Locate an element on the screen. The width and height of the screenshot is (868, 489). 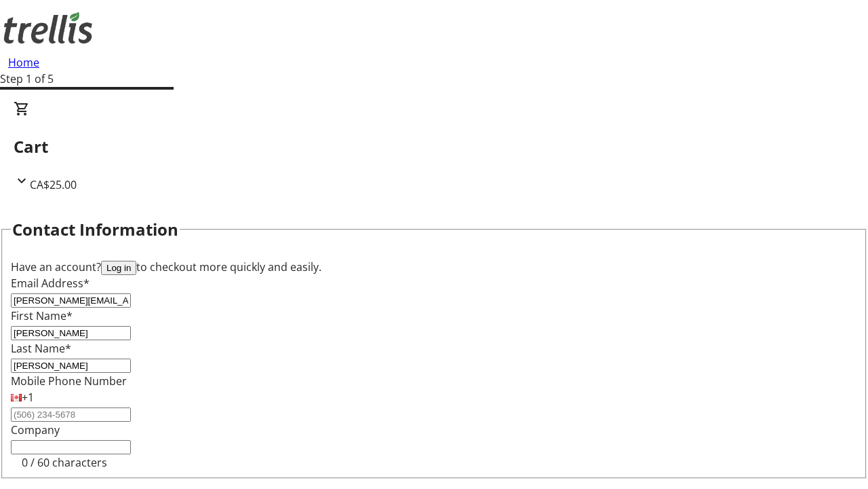
tr-character-limit: 0 / 60 characters is located at coordinates (65, 462).